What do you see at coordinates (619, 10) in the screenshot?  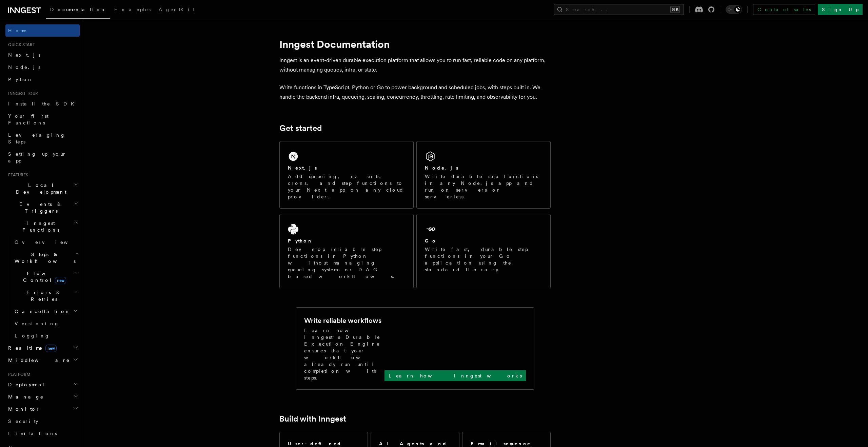 I see `button: Search...⌘K` at bounding box center [619, 10].